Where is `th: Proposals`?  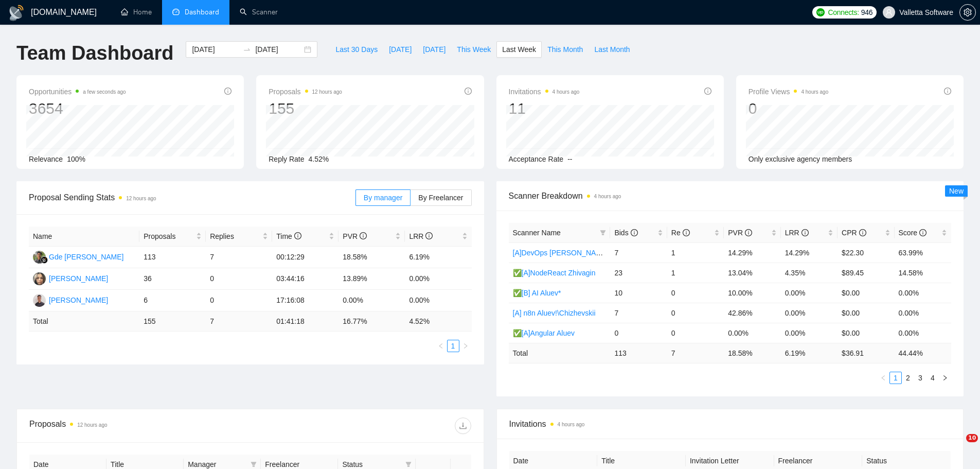 th: Proposals is located at coordinates (173, 237).